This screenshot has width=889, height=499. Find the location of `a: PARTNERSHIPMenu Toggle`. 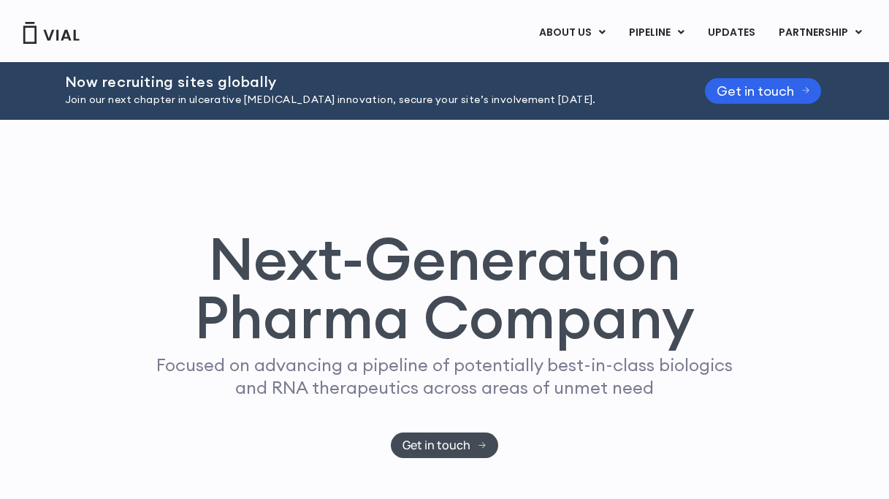

a: PARTNERSHIPMenu Toggle is located at coordinates (821, 33).